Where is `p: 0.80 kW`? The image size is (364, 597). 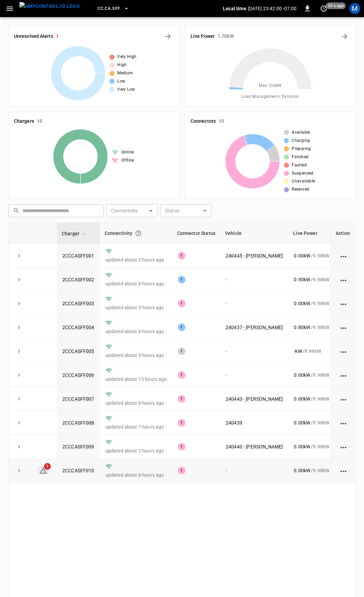
p: 0.80 kW is located at coordinates (302, 327).